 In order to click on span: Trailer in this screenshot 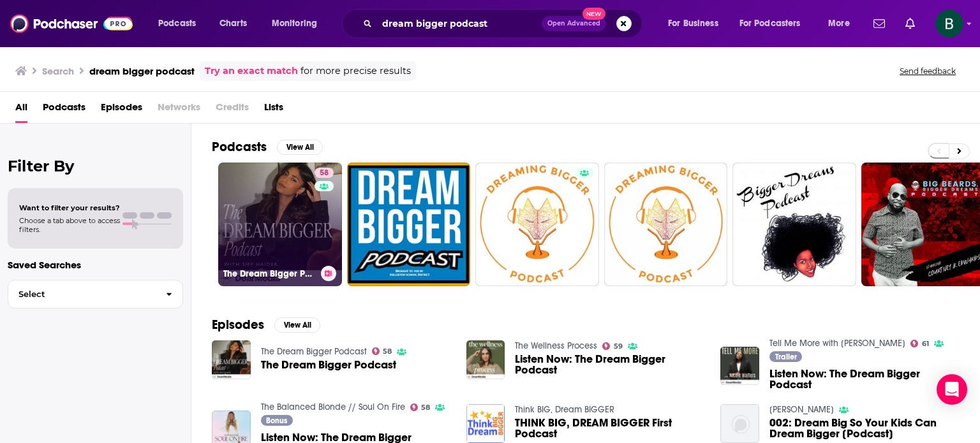, I will do `click(786, 357)`.